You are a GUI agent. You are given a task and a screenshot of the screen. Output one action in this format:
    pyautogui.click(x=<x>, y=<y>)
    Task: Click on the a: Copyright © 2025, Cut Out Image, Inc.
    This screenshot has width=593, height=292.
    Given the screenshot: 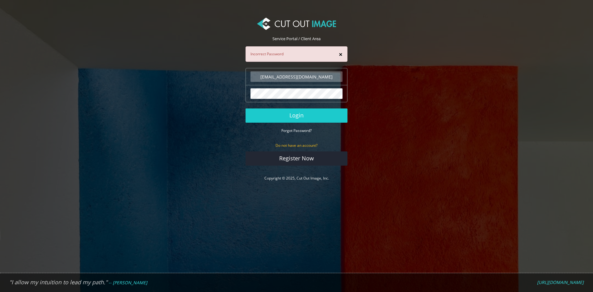 What is the action you would take?
    pyautogui.click(x=297, y=178)
    